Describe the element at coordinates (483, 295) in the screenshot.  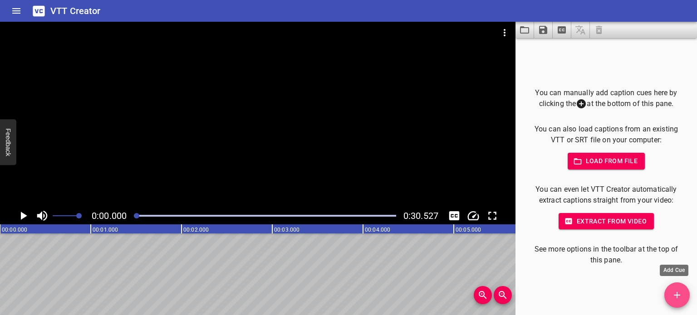
I see `button: Zoom In` at that location.